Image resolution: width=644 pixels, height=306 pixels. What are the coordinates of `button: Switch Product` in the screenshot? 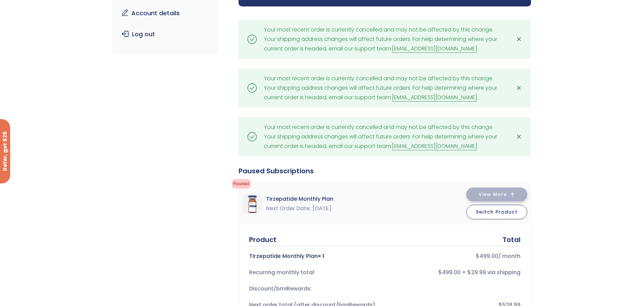 It's located at (497, 212).